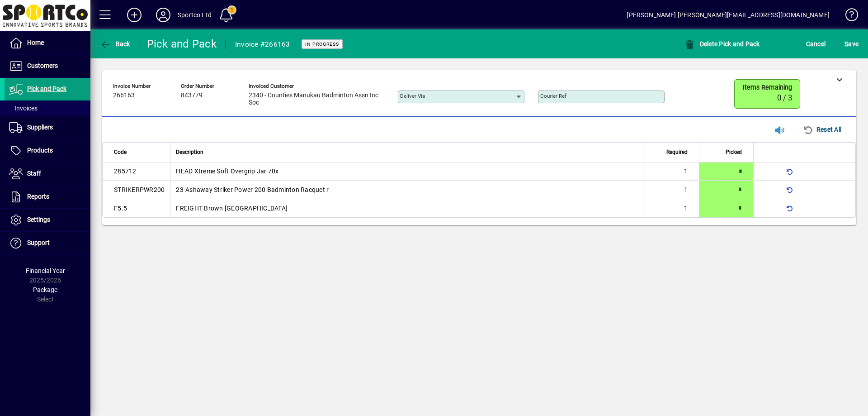  What do you see at coordinates (48, 243) in the screenshot?
I see `a: Support` at bounding box center [48, 243].